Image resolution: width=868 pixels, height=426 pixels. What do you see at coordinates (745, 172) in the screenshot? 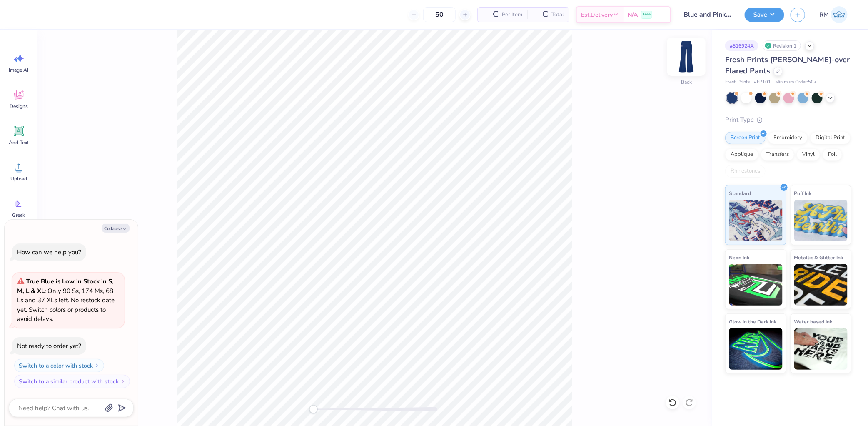
I see `div: Rhinestones` at bounding box center [745, 172].